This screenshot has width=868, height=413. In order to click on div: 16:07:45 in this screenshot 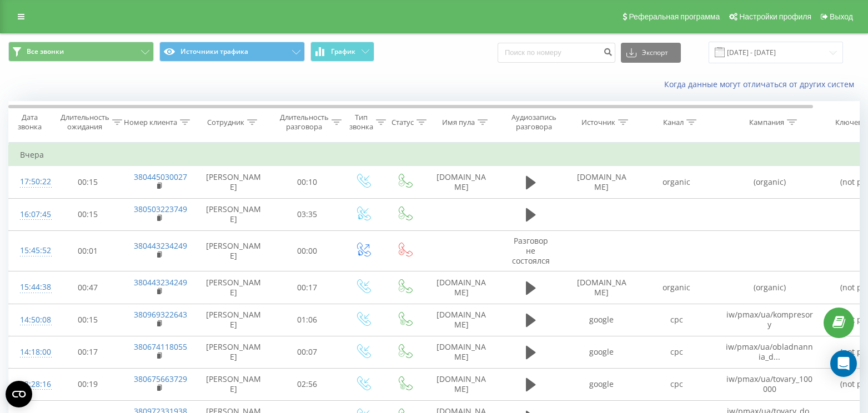, I will do `click(31, 214)`.